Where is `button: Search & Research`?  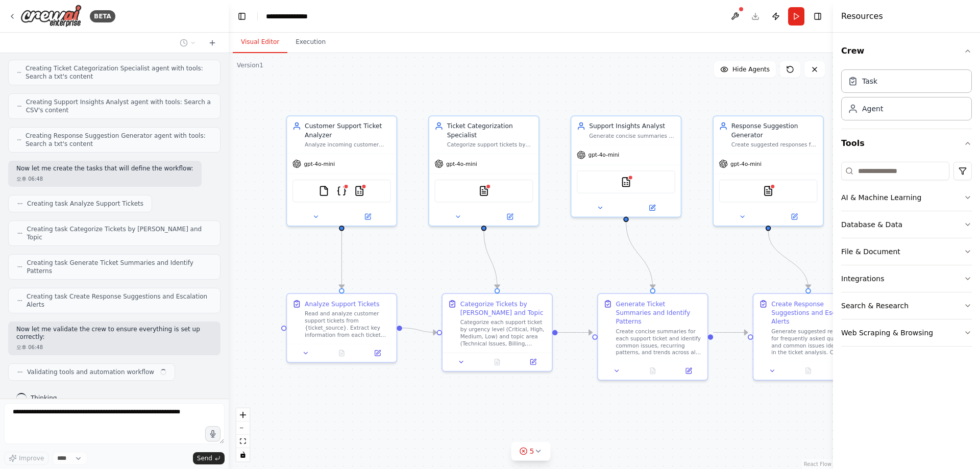
button: Search & Research is located at coordinates (906, 306).